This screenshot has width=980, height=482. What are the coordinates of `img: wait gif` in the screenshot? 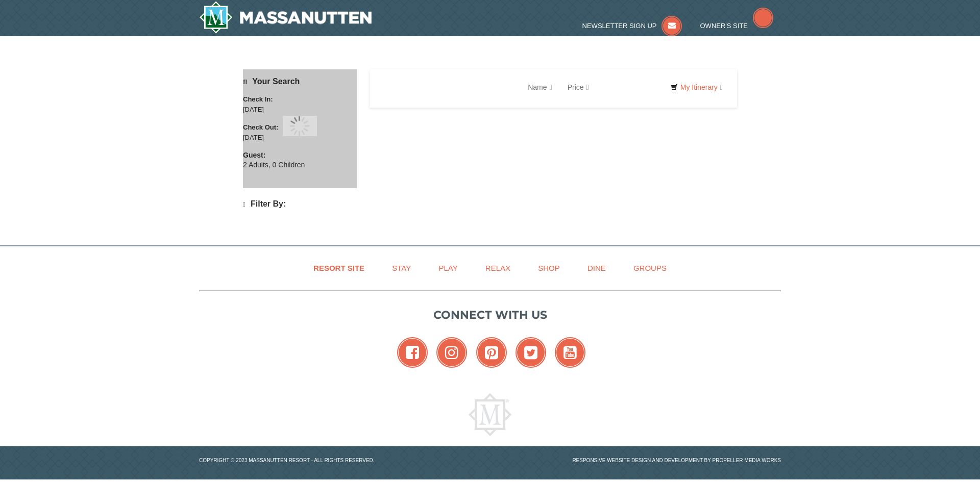 It's located at (300, 126).